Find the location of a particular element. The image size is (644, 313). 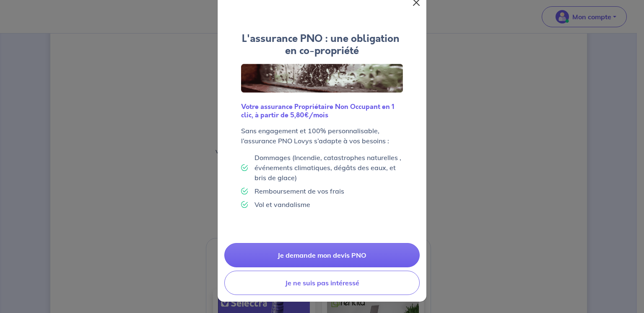

h6: Votre assurance Propriétaire Non Occupant en 1 clic, à partir de 5,80€/mois is located at coordinates (322, 111).